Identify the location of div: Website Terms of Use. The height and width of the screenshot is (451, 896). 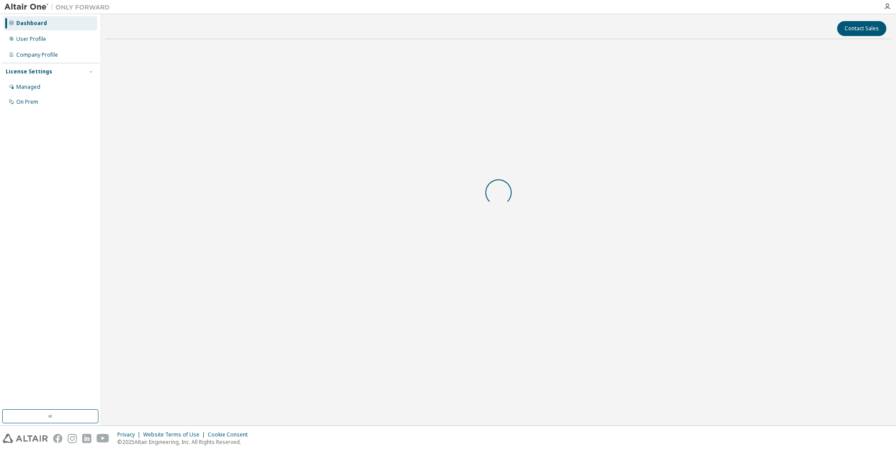
(175, 434).